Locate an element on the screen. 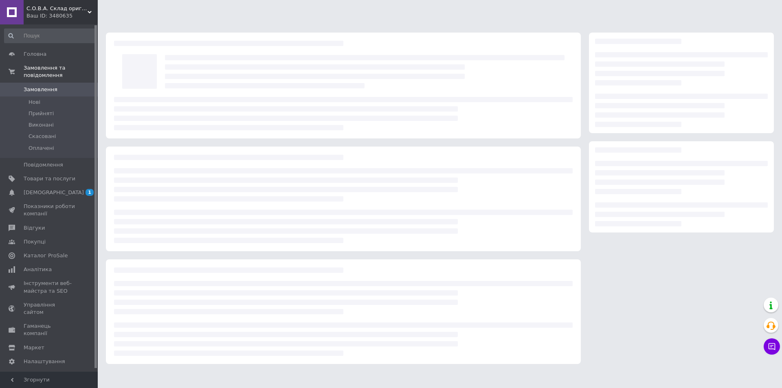 The image size is (782, 388). span: 1 is located at coordinates (90, 192).